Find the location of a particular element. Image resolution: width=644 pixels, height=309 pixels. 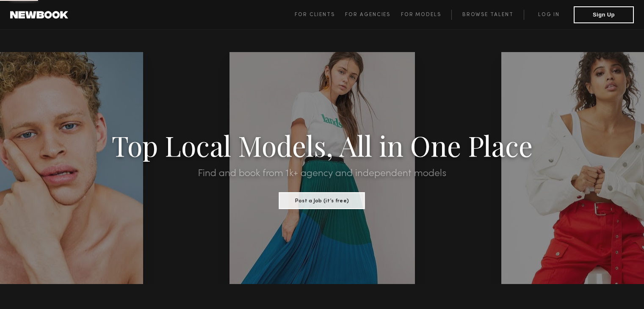

a: Browse Talent is located at coordinates (487, 15).